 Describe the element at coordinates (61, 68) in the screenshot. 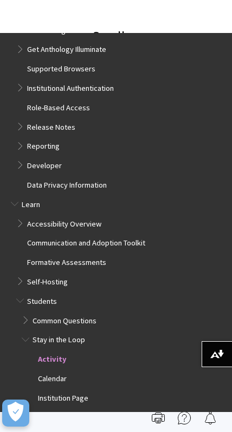

I see `span: Supported Browsers` at that location.